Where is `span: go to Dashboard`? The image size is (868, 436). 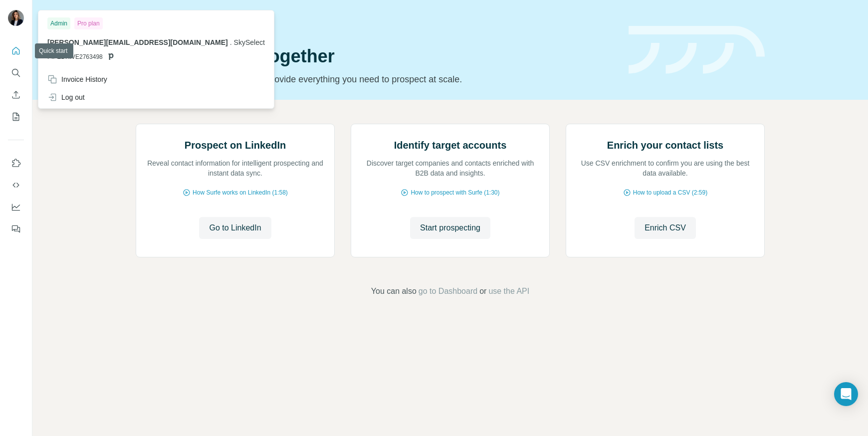 span: go to Dashboard is located at coordinates (448, 292).